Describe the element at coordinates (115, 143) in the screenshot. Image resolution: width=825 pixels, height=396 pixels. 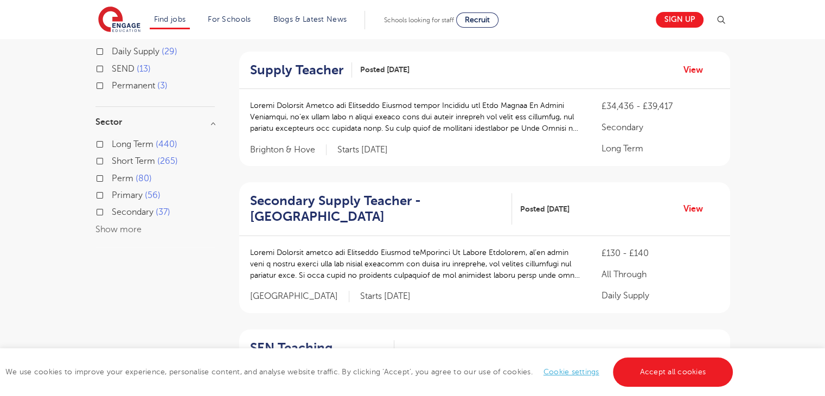
I see `input: Long Term 440` at that location.